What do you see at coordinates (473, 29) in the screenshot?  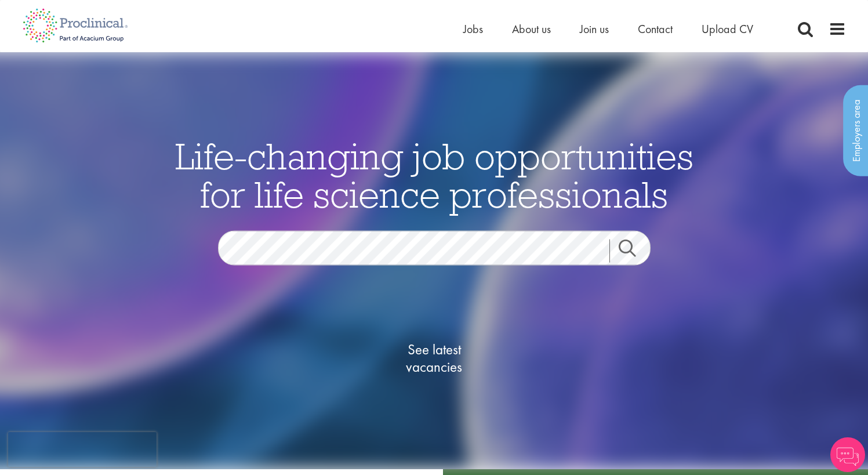 I see `a: Jobs` at bounding box center [473, 29].